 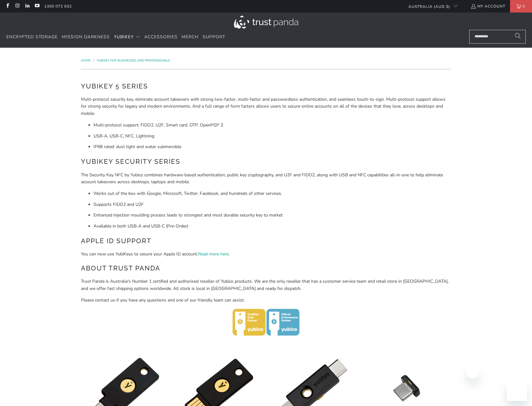 I want to click on p: The Security Key NFC by Yubico combines hardware-based authentication, public key cryptography, a..., so click(x=266, y=178).